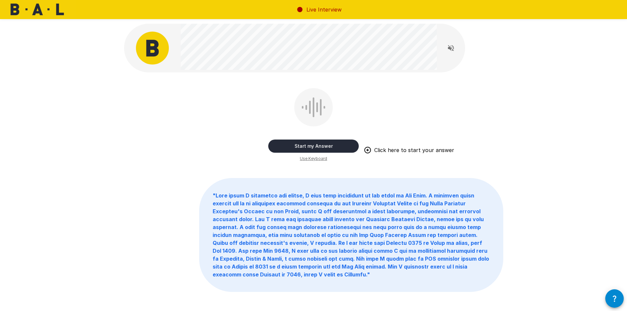  Describe the element at coordinates (314, 159) in the screenshot. I see `span: Use Keyboard` at that location.